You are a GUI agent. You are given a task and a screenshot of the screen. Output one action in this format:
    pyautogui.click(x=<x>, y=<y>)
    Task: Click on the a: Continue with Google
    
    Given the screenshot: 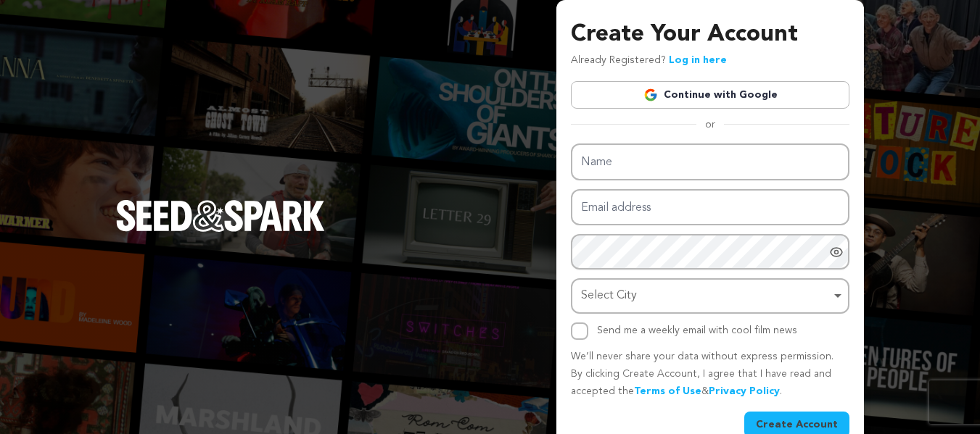 What is the action you would take?
    pyautogui.click(x=710, y=95)
    